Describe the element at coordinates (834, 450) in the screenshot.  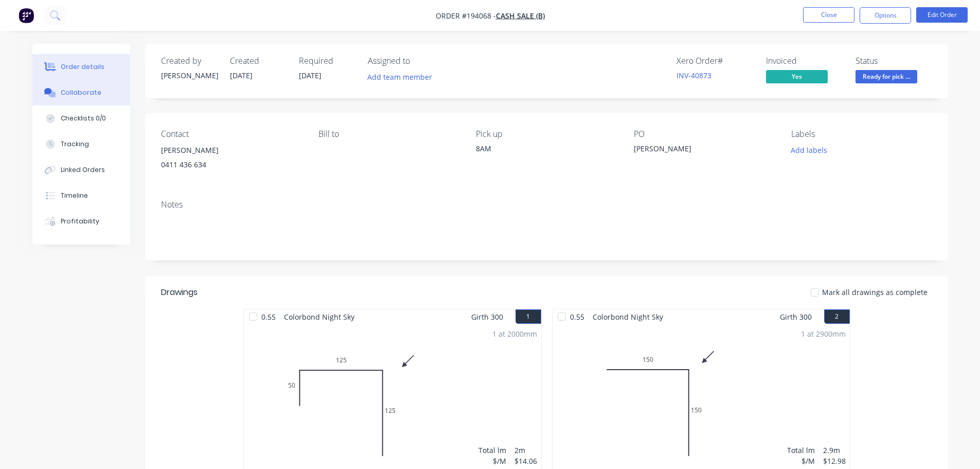
I see `div: 2.9m` at that location.